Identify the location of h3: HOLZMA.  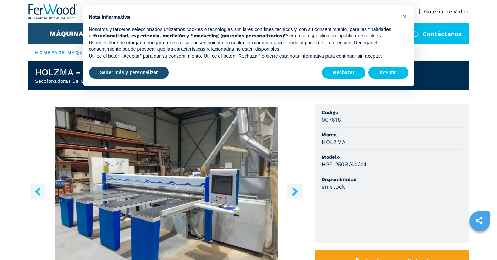
(333, 142).